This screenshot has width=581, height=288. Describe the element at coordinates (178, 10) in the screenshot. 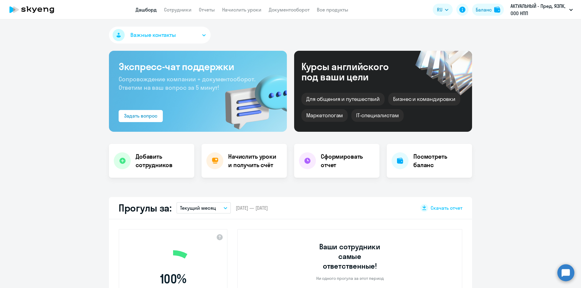

I see `a: Сотрудники` at that location.